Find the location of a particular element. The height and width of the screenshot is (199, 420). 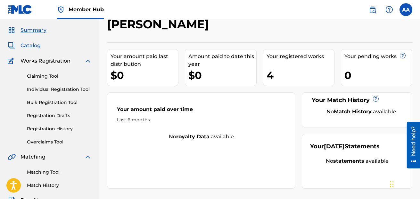

a: Registration Drafts is located at coordinates (59, 115).